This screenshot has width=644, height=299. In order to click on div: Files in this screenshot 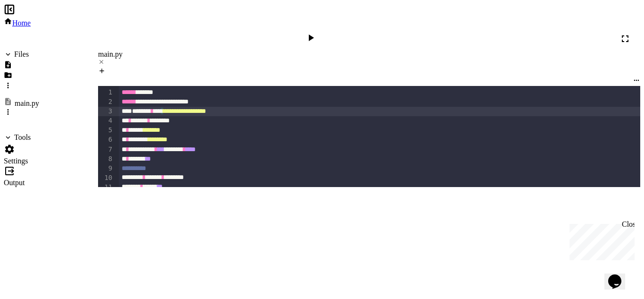, I will do `click(21, 55)`.